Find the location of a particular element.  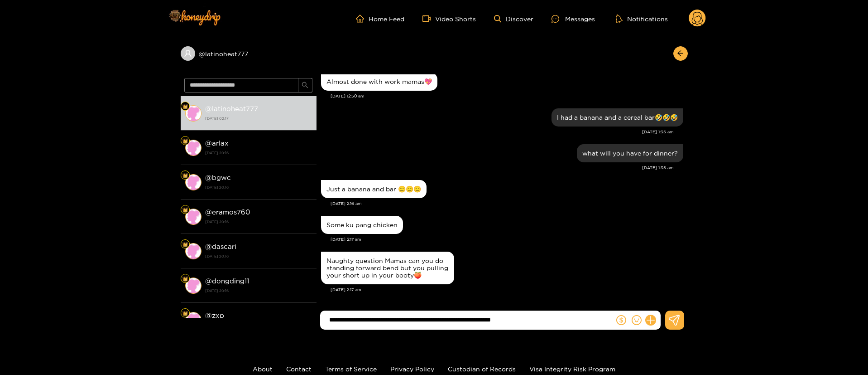

div: Some ku pang chicken is located at coordinates (361, 225).